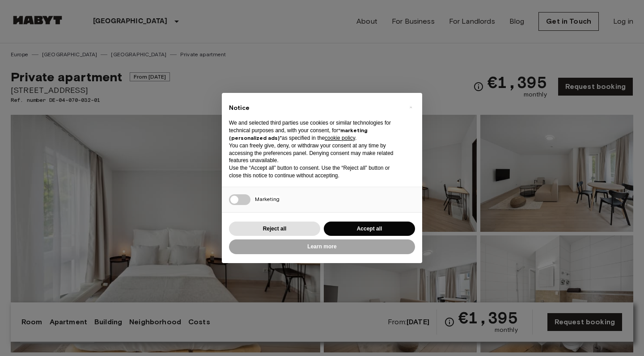  I want to click on p: Use the “Accept all” button to consent. Use the “Reject all” button or close this notice to conti..., so click(315, 172).